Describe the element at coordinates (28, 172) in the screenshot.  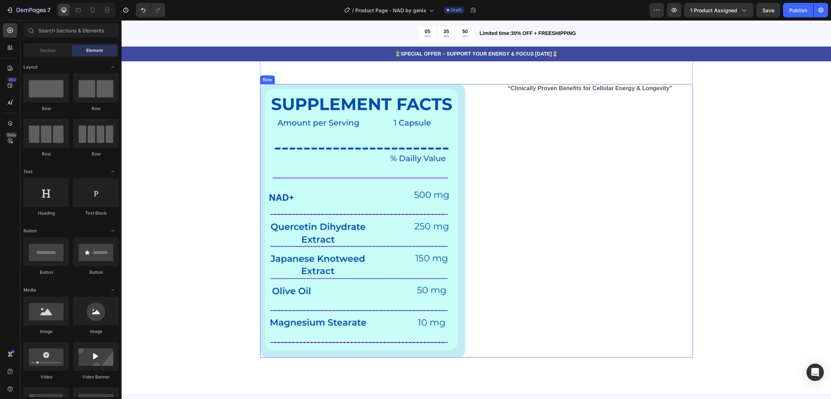
I see `span: Text` at that location.